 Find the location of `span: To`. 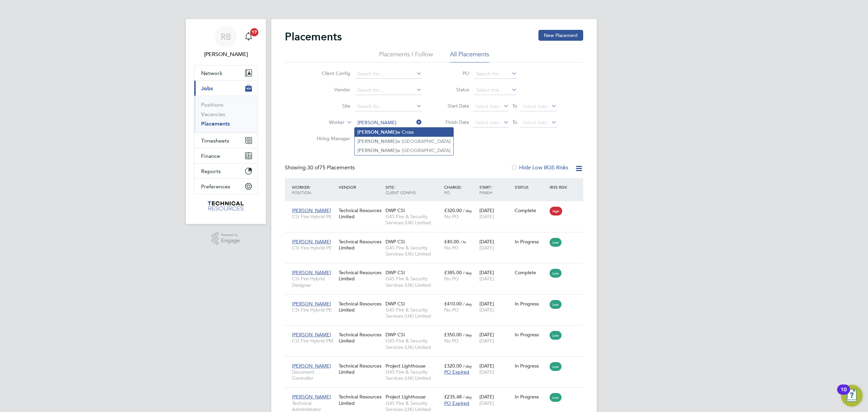

span: To is located at coordinates (515, 106).